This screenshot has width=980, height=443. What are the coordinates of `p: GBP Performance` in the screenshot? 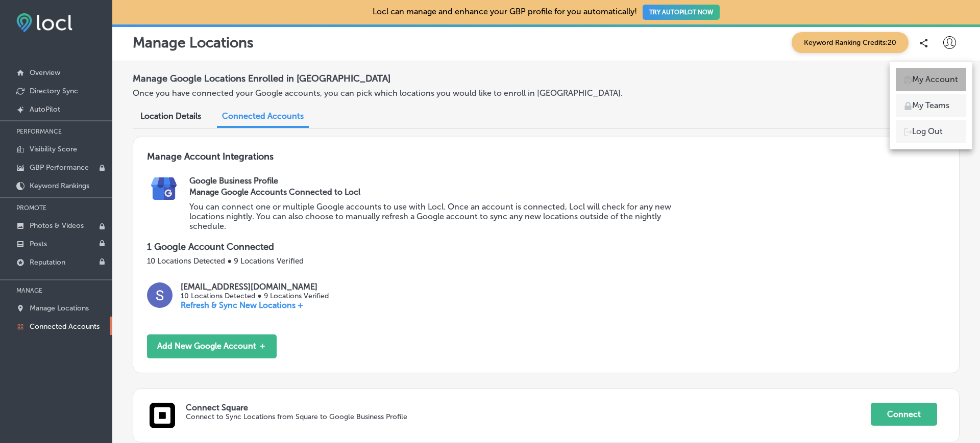 It's located at (60, 167).